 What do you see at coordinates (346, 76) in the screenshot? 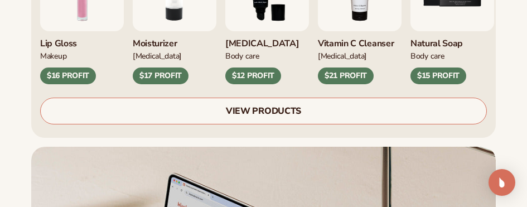
I see `div: $21 PROFIT` at bounding box center [346, 76].